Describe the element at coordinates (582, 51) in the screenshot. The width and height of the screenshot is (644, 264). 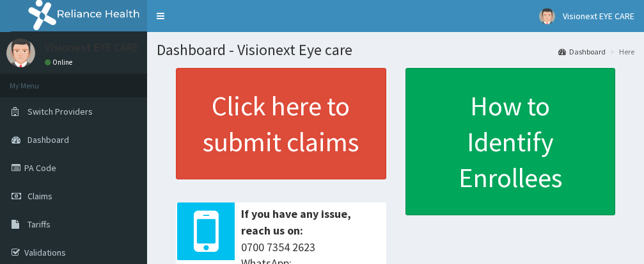
I see `a: Dashboard` at that location.